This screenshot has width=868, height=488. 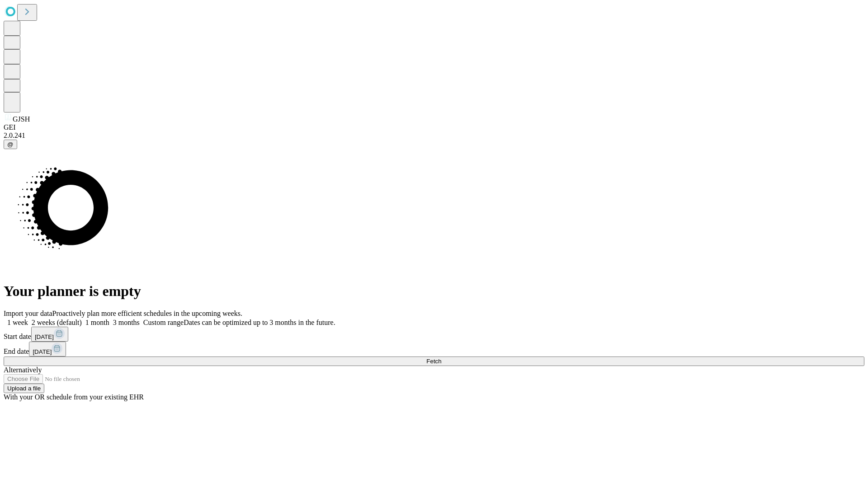 What do you see at coordinates (24, 388) in the screenshot?
I see `button: Upload a file` at bounding box center [24, 388].